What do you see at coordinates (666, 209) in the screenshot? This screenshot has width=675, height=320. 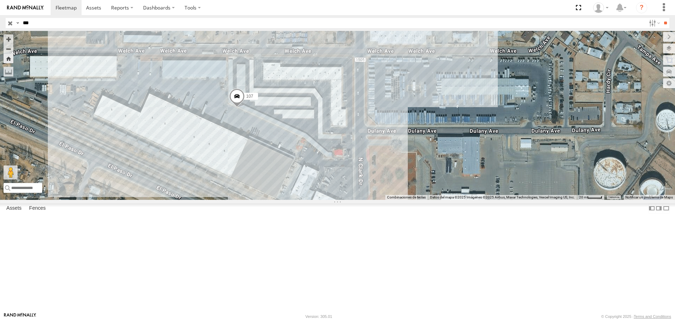 I see `label: Hide Summary Table` at bounding box center [666, 209].